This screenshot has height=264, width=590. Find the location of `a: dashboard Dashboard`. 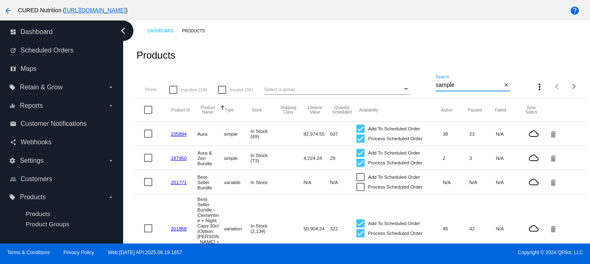

a: dashboard Dashboard is located at coordinates (62, 32).